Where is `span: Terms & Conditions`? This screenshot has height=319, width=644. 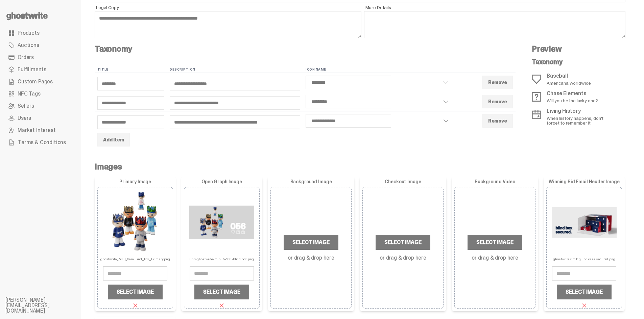
span: Terms & Conditions is located at coordinates (42, 143).